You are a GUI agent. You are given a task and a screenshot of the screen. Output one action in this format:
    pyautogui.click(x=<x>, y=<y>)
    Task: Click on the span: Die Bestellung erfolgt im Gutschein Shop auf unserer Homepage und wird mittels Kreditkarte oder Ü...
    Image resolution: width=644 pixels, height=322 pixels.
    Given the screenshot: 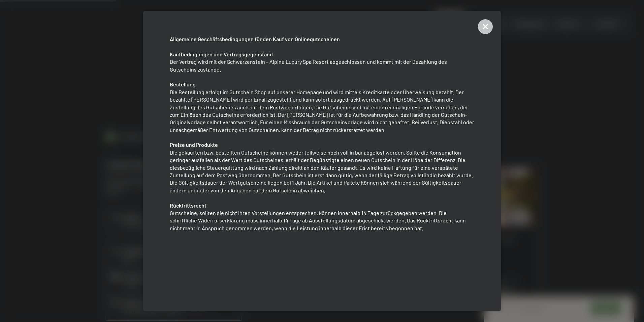 What is the action you would take?
    pyautogui.click(x=322, y=111)
    